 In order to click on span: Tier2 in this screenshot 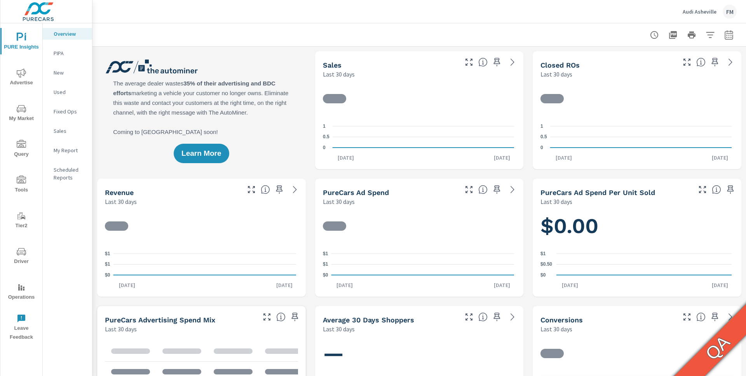, I will do `click(21, 221)`.